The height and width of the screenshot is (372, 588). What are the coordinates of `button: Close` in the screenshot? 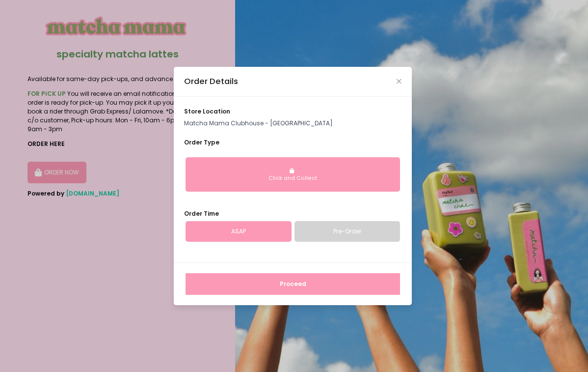 It's located at (399, 82).